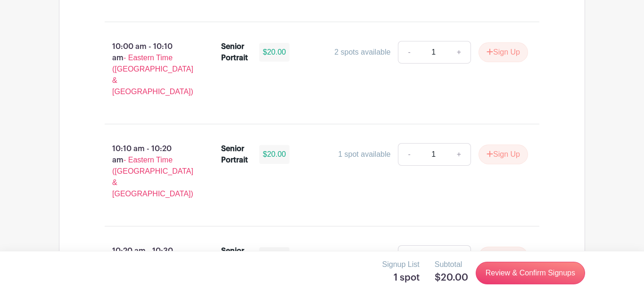  I want to click on p: 10:00 am - 10:10 am, so click(147, 69).